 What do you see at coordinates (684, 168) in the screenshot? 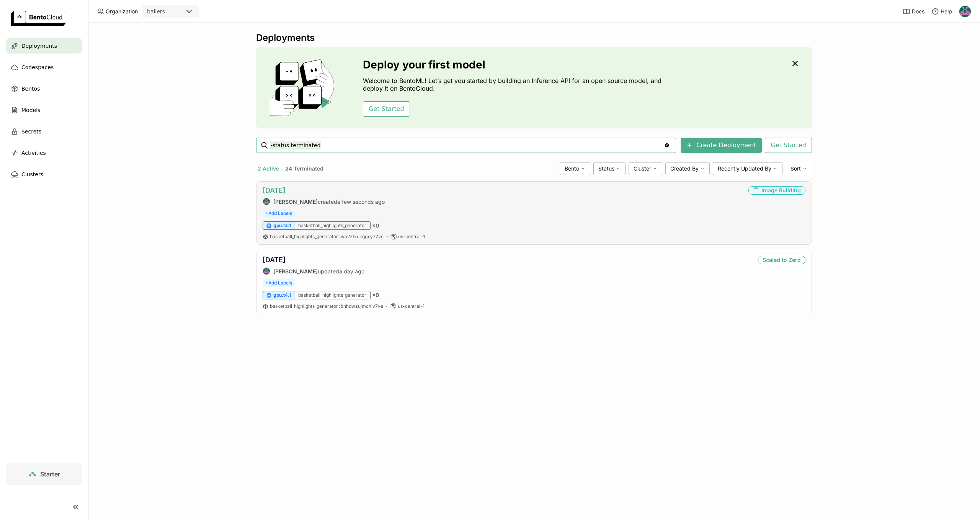
I see `span: Created By` at bounding box center [684, 168].